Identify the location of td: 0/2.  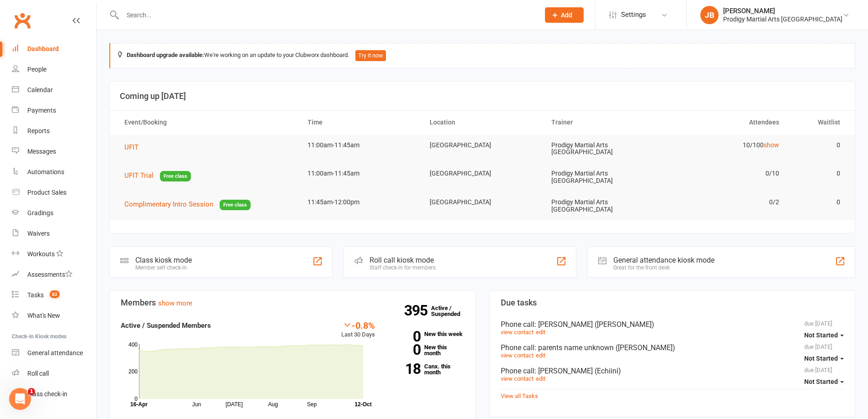
(727, 202).